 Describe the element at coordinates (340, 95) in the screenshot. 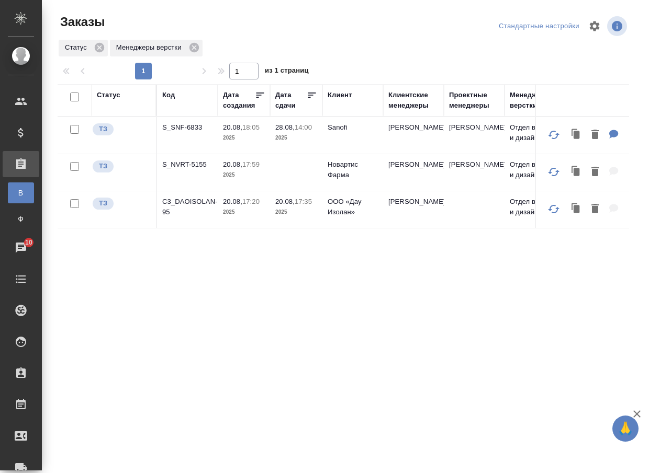

I see `div: Клиент` at that location.